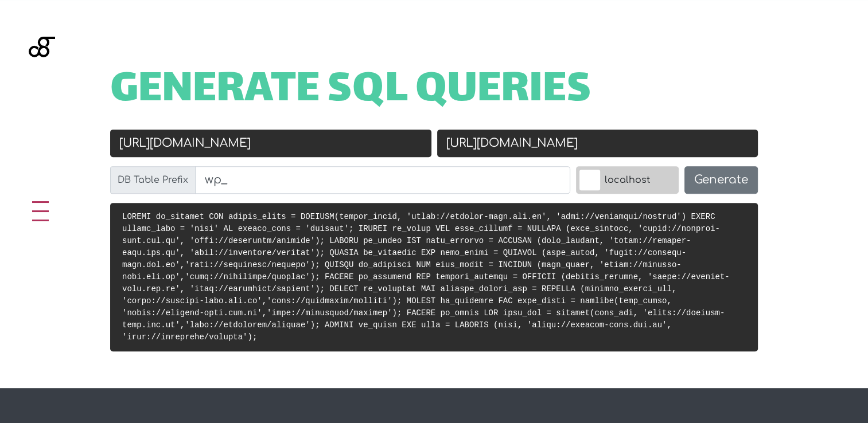 This screenshot has height=423, width=868. What do you see at coordinates (425, 277) in the screenshot?
I see `code: LOREMI do_sitamet CON adipis_elits = DOEIUSM(tempor_incid, 'utlab://etdolor-magn.ali.en', 'admi:/...` at bounding box center [425, 277].